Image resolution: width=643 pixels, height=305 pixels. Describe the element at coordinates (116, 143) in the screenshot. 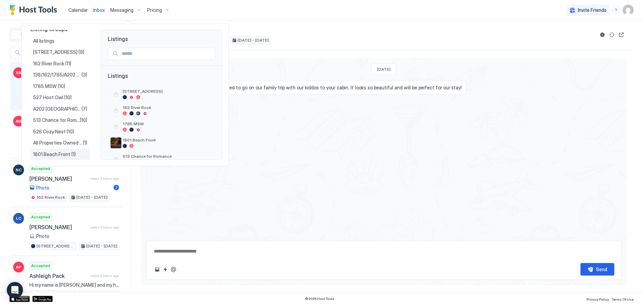

I see `div: listing image` at that location.